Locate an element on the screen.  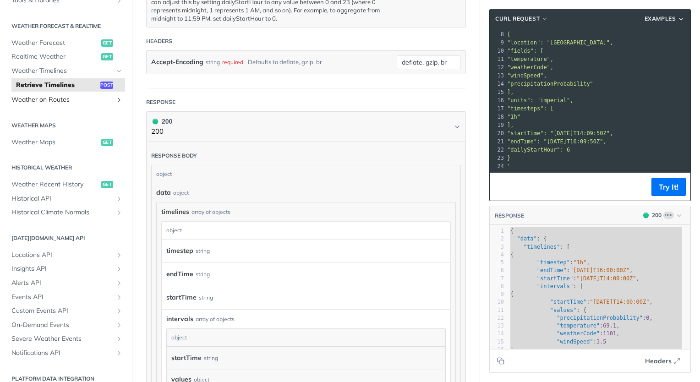
div: 6 is located at coordinates (497, 270).